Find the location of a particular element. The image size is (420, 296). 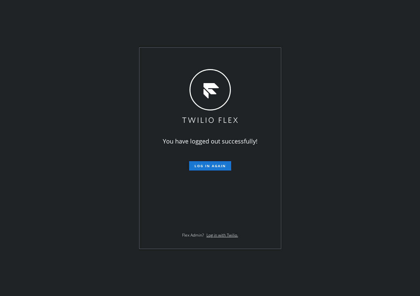

a: Log in with Twilio. is located at coordinates (222, 235).